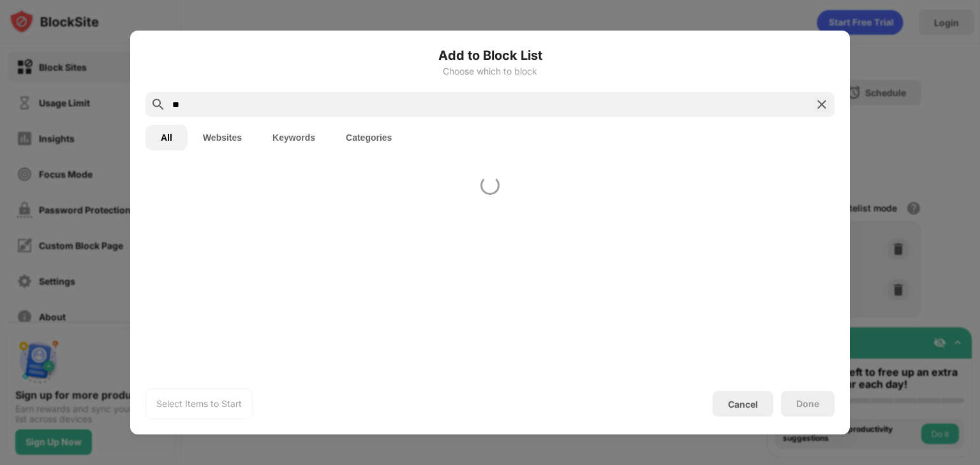  I want to click on button: Keywords, so click(293, 137).